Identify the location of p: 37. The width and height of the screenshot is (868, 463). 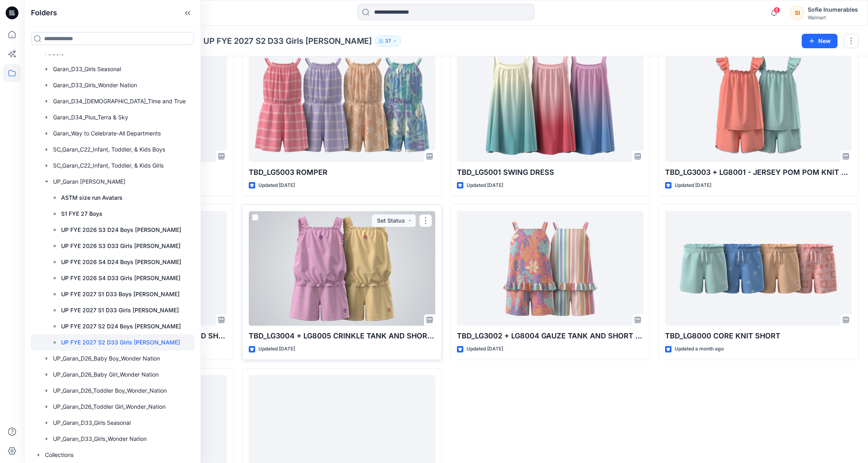
(388, 41).